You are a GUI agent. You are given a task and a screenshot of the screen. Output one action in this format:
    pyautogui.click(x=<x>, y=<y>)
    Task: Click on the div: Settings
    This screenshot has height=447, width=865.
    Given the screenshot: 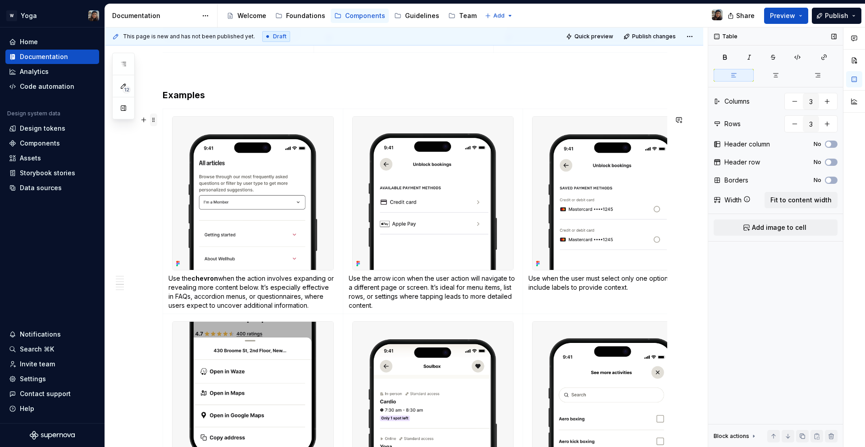 What is the action you would take?
    pyautogui.click(x=33, y=379)
    